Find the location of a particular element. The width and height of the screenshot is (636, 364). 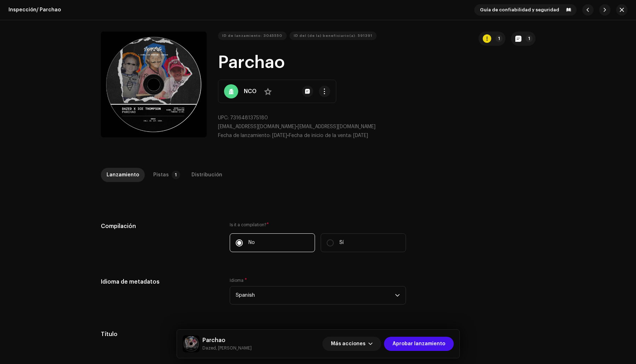

img: 6261f1de-ff23-4bb3-9fb1-278bee2185eb is located at coordinates (191, 344).